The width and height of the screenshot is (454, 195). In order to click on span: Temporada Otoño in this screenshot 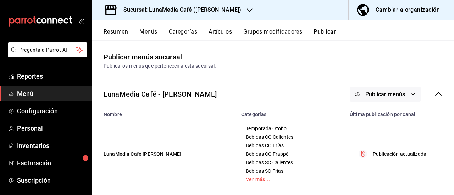, I will do `click(291, 129)`.